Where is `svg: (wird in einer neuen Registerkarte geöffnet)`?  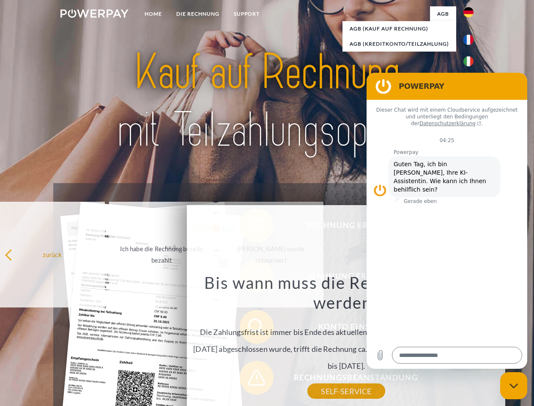 svg: (wird in einer neuen Registerkarte geöffnet) is located at coordinates (112, 51).